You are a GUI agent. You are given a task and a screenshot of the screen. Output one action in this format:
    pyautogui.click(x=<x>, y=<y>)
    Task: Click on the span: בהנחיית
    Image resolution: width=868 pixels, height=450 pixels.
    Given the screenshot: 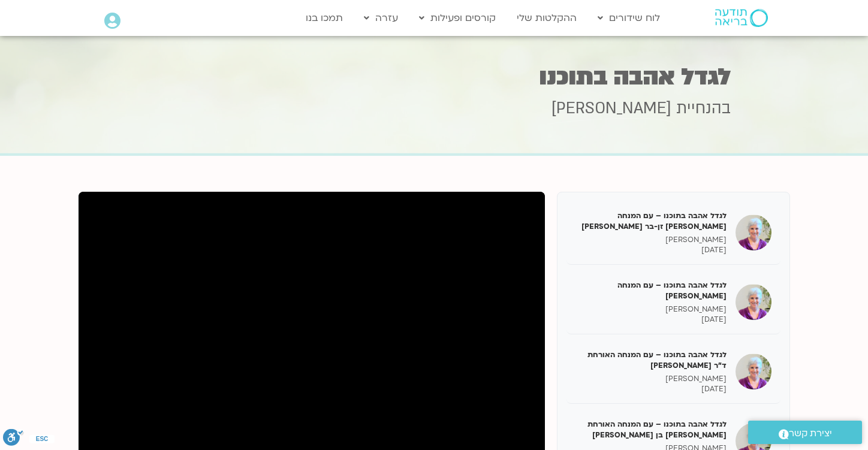 What is the action you would take?
    pyautogui.click(x=703, y=109)
    